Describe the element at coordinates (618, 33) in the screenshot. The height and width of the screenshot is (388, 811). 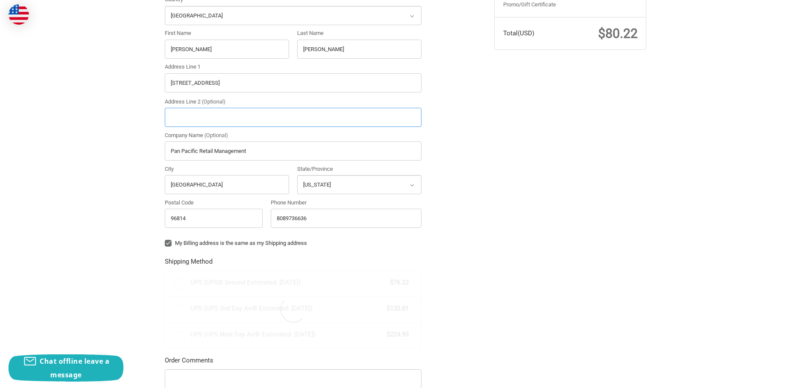
I see `span: $80.22` at that location.